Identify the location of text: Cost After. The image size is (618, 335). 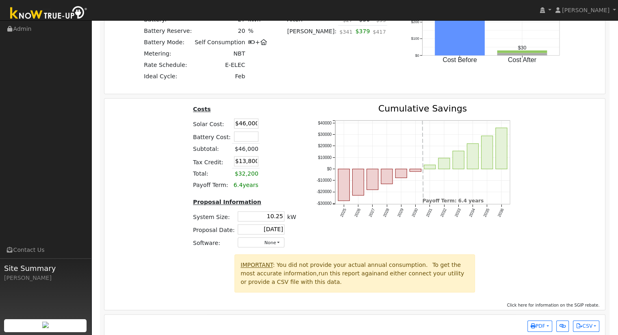
(522, 60).